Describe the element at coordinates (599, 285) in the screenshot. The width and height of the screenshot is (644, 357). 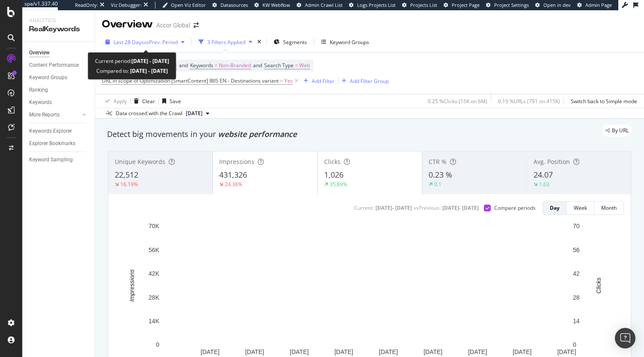
I see `text: Clicks` at that location.